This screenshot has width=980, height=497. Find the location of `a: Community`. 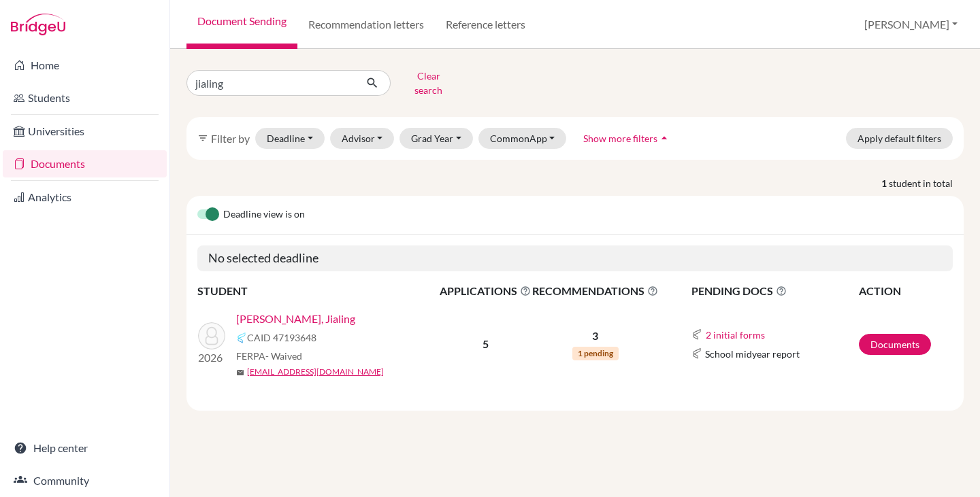

a: Community is located at coordinates (84, 481).